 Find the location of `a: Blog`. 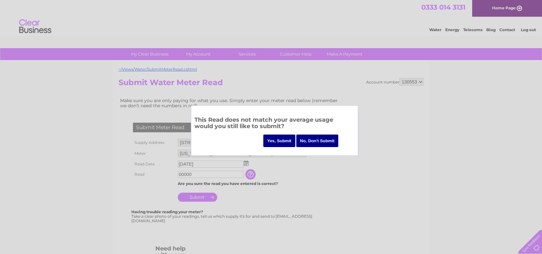

a: Blog is located at coordinates (491, 29).